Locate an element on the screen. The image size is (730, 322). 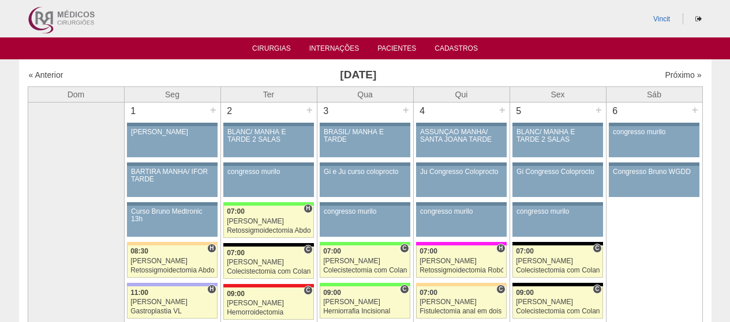
div: 5 is located at coordinates (519, 111).